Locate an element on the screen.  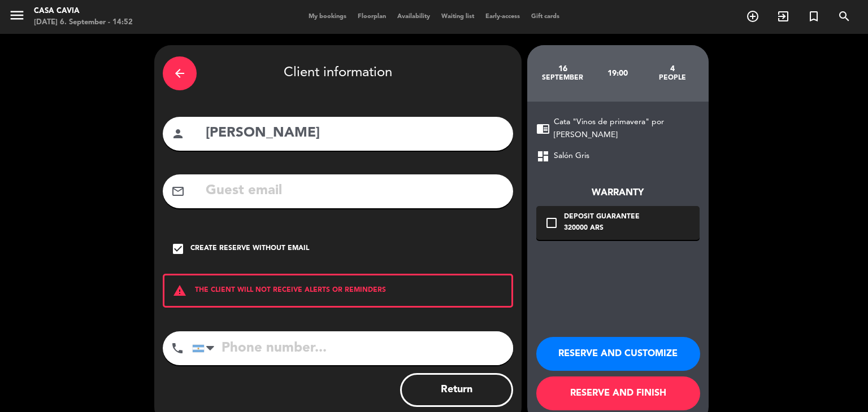
i: check_box is located at coordinates (178, 249).